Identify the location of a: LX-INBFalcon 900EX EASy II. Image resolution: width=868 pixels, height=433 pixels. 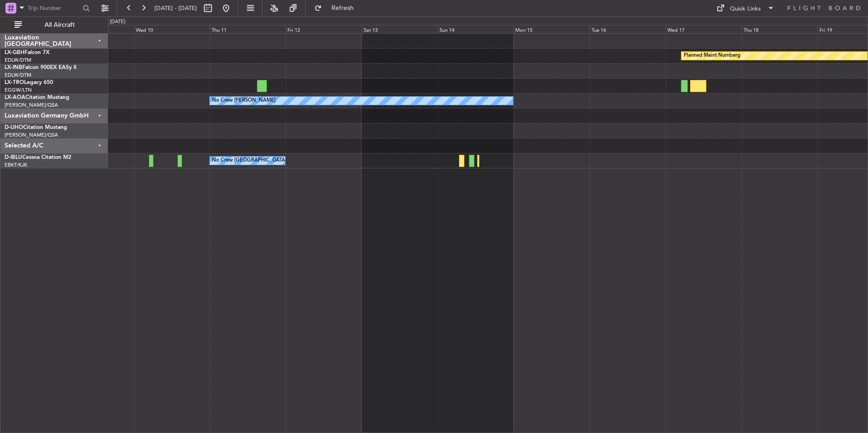
(41, 68).